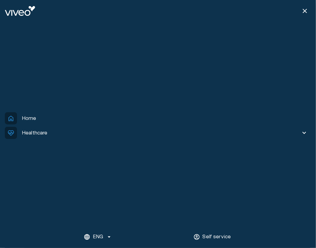 This screenshot has width=316, height=248. What do you see at coordinates (29, 118) in the screenshot?
I see `p: Home` at bounding box center [29, 118].